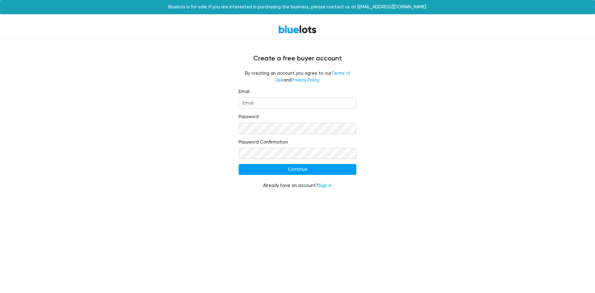 This screenshot has height=293, width=595. What do you see at coordinates (263, 142) in the screenshot?
I see `label: Password Confirmation` at bounding box center [263, 142].